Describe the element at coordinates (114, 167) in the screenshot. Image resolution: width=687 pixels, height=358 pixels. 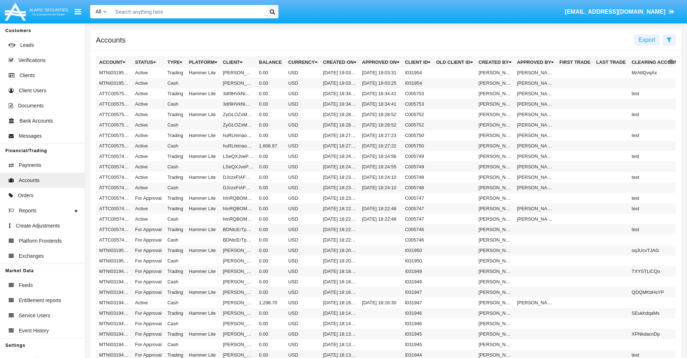
I see `td: ATTC005749AC1` at that location.